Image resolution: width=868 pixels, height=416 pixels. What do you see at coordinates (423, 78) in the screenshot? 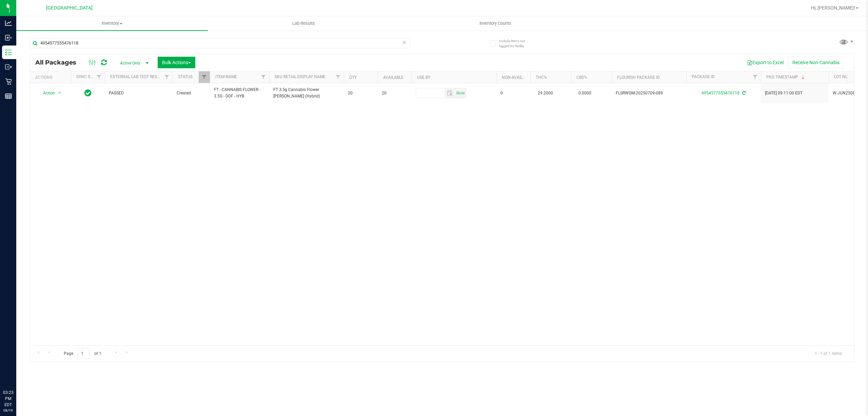
I see `a: Use By` at bounding box center [423, 78].